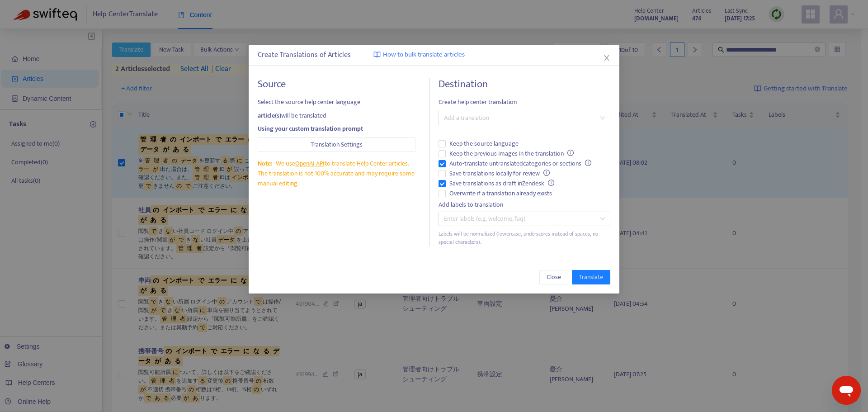  I want to click on h4: Destination, so click(524, 84).